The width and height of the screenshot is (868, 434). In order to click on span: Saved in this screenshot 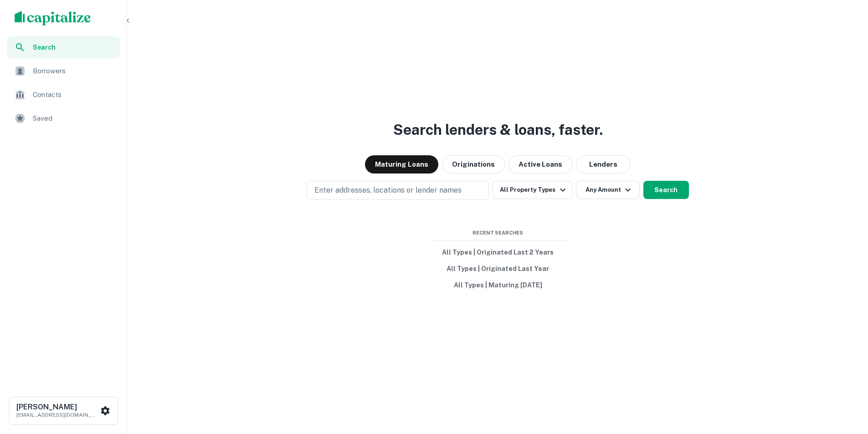, I will do `click(74, 119)`.